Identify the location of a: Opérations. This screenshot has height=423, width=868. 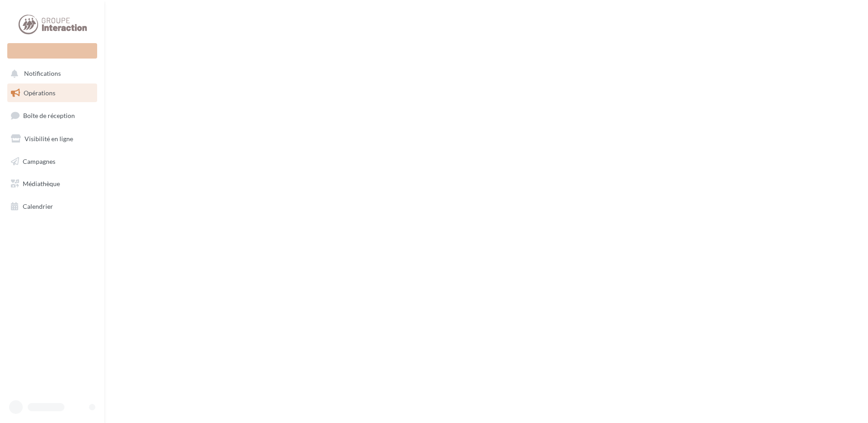
(52, 93).